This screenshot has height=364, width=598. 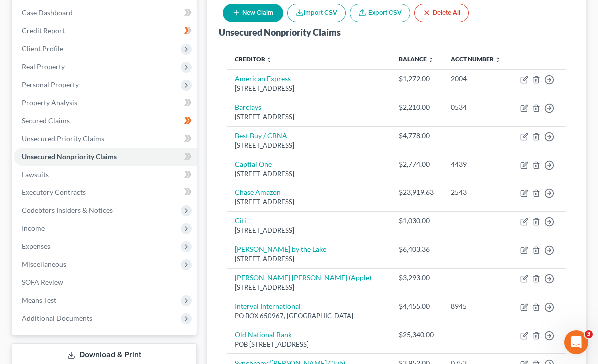 What do you see at coordinates (476, 193) in the screenshot?
I see `div: 2543` at bounding box center [476, 193].